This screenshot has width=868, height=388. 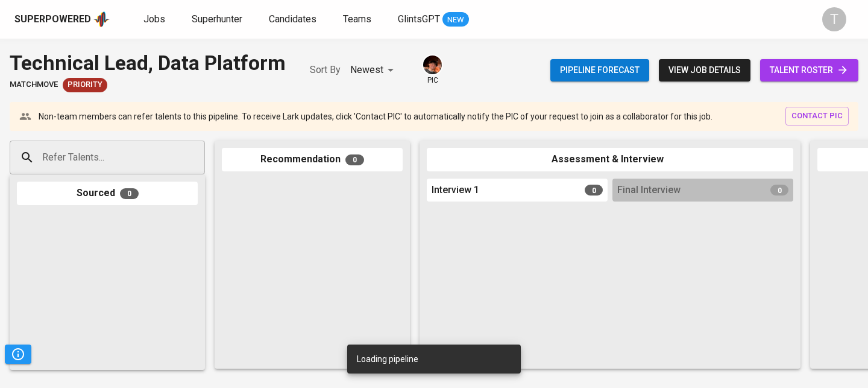 I want to click on span: Interview 1, so click(x=455, y=190).